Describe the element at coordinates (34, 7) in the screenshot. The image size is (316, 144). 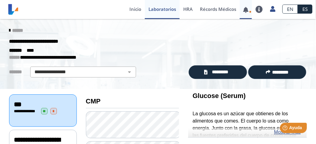
I see `span: Ayuda` at that location.